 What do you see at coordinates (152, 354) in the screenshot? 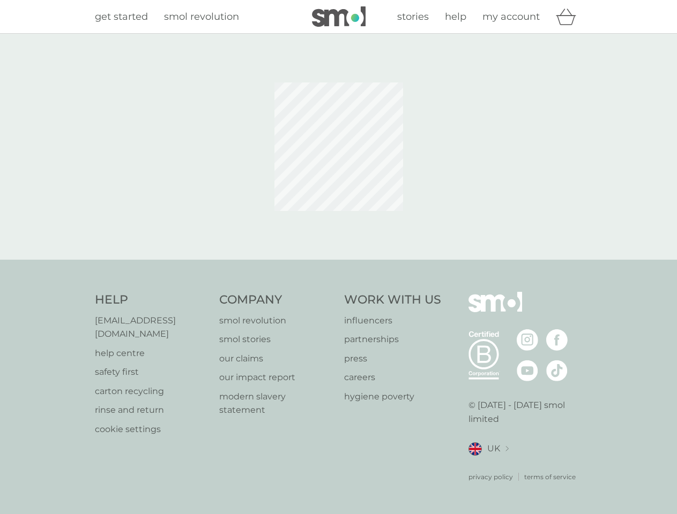
I see `a: help centre` at bounding box center [152, 354].